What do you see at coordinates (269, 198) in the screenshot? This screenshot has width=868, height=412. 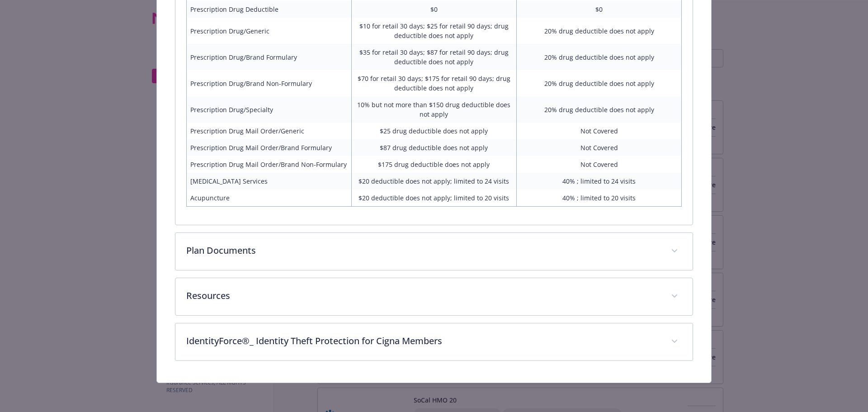 I see `td: Acupuncture` at bounding box center [269, 198].